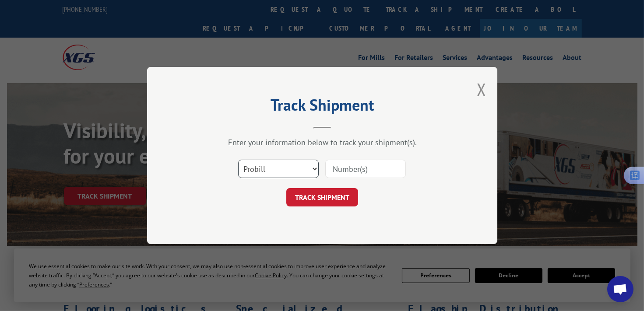 This screenshot has height=311, width=644. What do you see at coordinates (481, 89) in the screenshot?
I see `button: Close modal` at bounding box center [481, 89].